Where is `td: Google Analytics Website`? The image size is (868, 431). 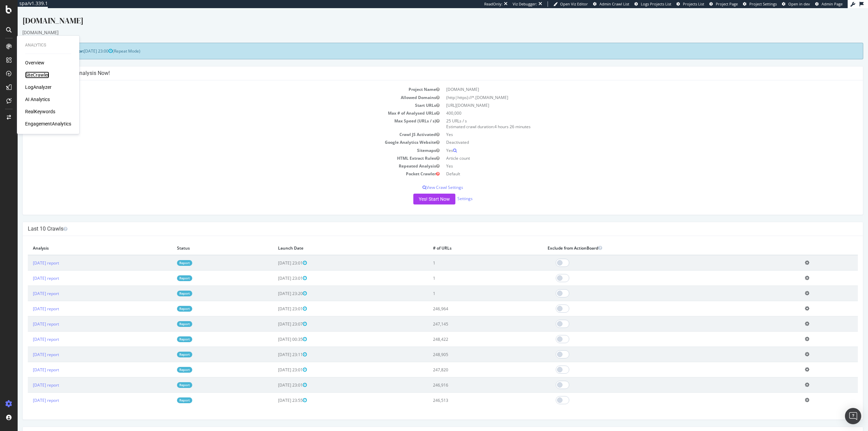 td: Google Analytics Website is located at coordinates (217, 133).